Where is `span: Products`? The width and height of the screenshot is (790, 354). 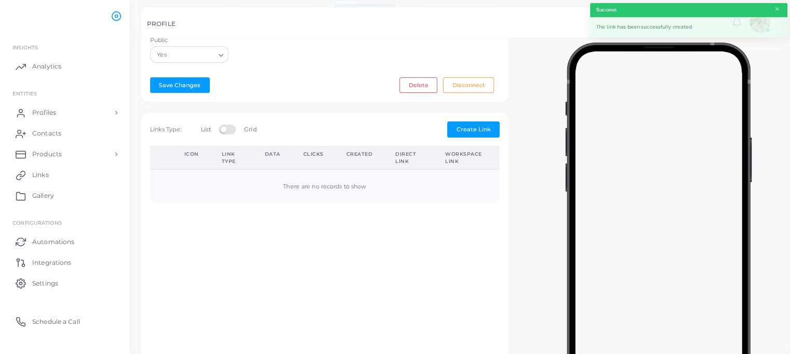
span: Products is located at coordinates (47, 154).